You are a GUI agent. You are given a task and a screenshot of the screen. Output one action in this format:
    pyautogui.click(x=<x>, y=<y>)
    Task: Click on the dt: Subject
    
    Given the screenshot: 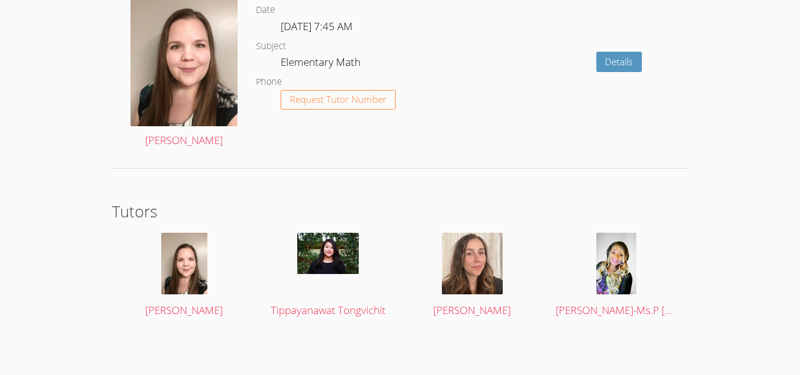 What is the action you would take?
    pyautogui.click(x=271, y=46)
    